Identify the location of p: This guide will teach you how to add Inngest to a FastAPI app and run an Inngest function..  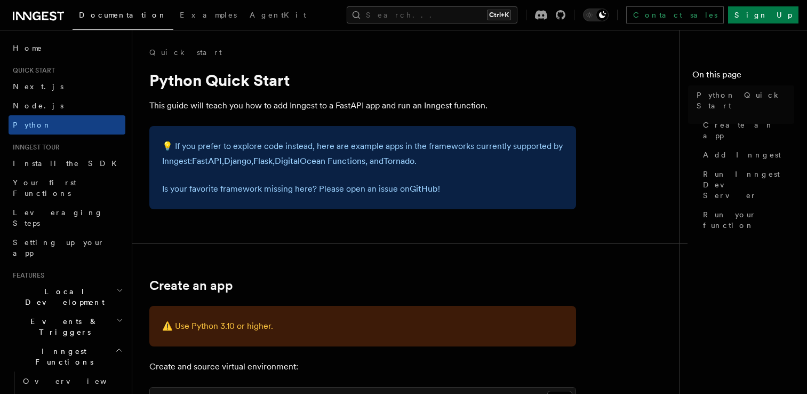
(363, 106).